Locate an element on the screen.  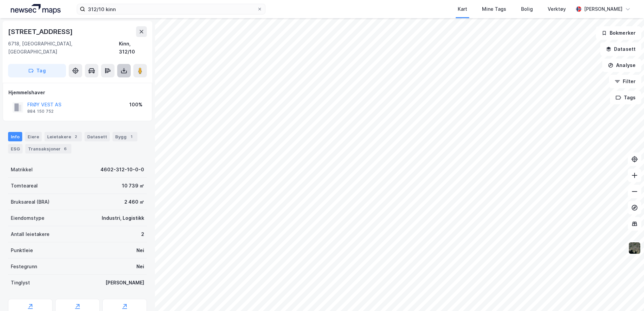
div: Eiere is located at coordinates (34, 137).